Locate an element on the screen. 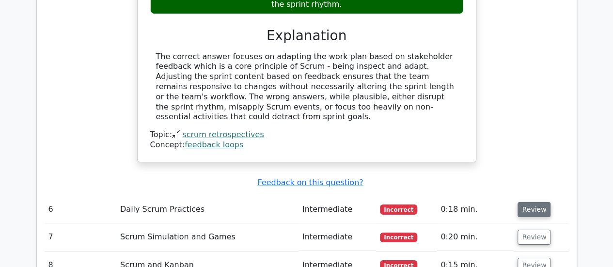 This screenshot has width=613, height=267. a: scrum retrospectives is located at coordinates (223, 134).